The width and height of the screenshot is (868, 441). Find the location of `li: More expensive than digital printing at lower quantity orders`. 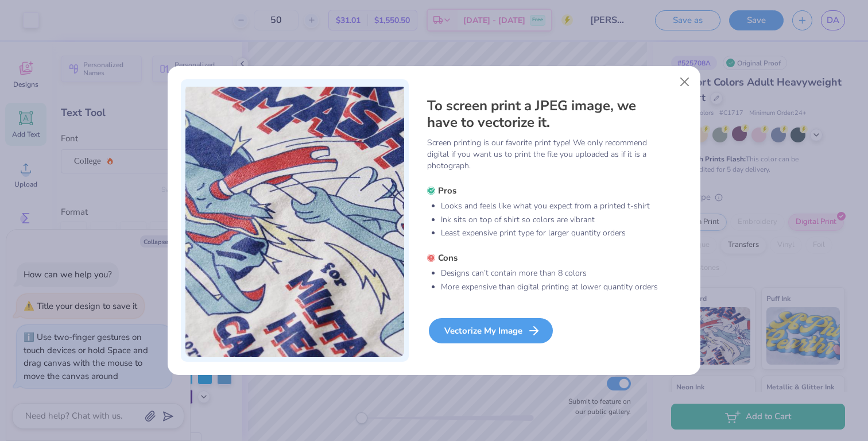

li: More expensive than digital printing at lower quantity orders is located at coordinates (550, 287).